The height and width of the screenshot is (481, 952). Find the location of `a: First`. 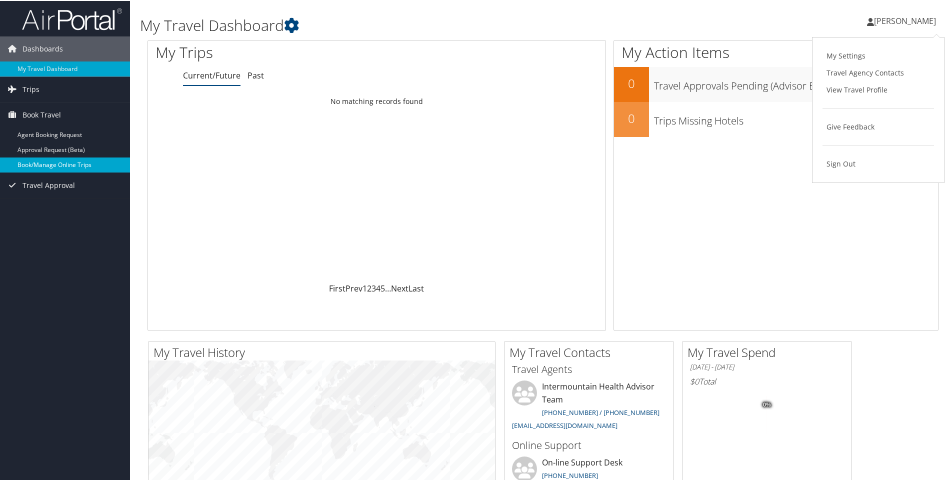

a: First is located at coordinates (337, 288).